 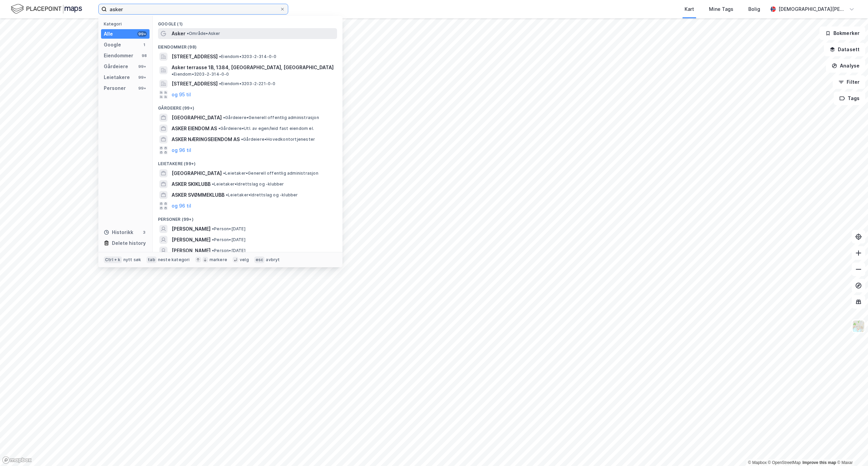 What do you see at coordinates (247, 106) in the screenshot?
I see `div: Gårdeiere (99+)` at bounding box center [247, 106].